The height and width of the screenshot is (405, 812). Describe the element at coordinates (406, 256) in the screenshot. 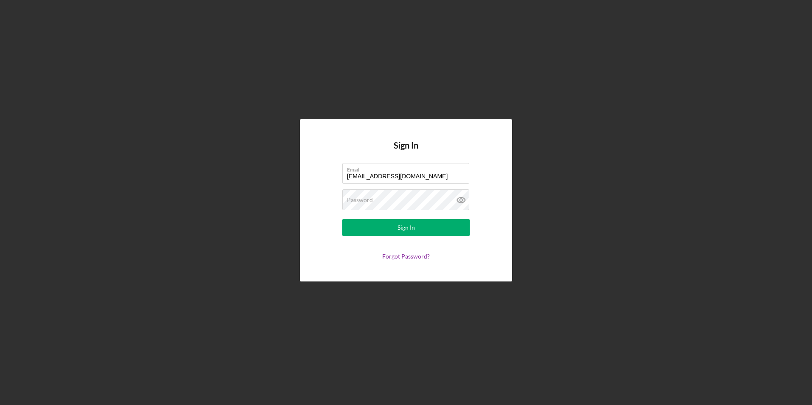

I see `a: Forgot Password?` at that location.